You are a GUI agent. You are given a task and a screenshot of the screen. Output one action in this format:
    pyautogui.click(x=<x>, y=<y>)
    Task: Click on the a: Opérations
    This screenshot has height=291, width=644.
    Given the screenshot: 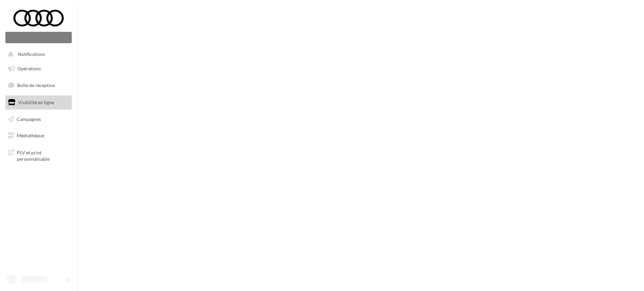 What is the action you would take?
    pyautogui.click(x=38, y=69)
    